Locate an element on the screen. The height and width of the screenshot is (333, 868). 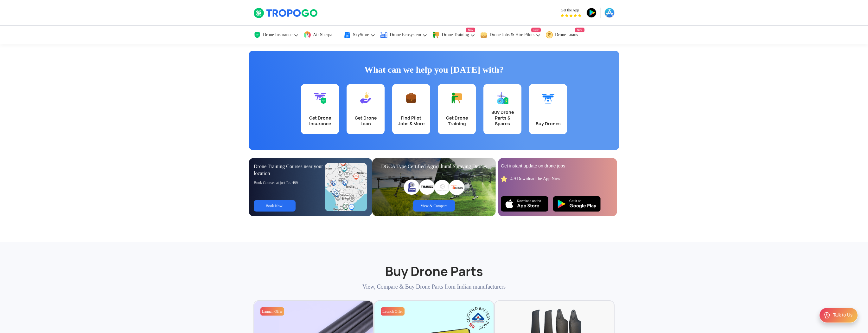
div: Get Drone Training is located at coordinates (456, 120).